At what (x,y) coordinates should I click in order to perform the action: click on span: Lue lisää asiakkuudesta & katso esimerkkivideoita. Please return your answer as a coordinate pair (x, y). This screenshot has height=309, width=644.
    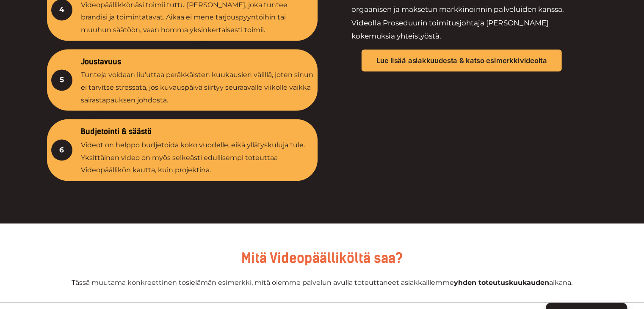
    Looking at the image, I should click on (462, 60).